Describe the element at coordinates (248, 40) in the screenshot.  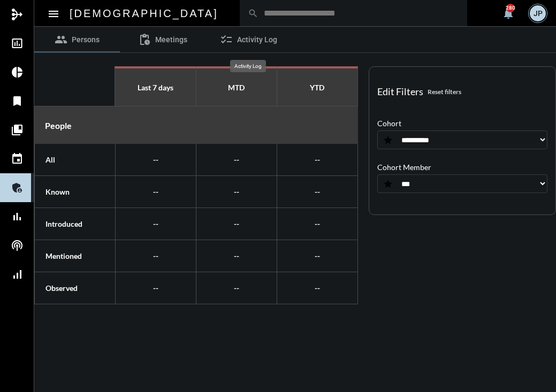
I see `a: Activity Log` at that location.